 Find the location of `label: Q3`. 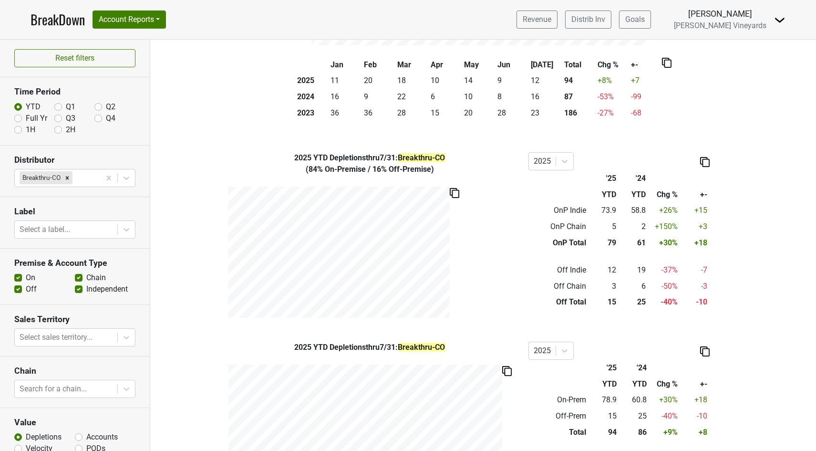

label: Q3 is located at coordinates (71, 118).